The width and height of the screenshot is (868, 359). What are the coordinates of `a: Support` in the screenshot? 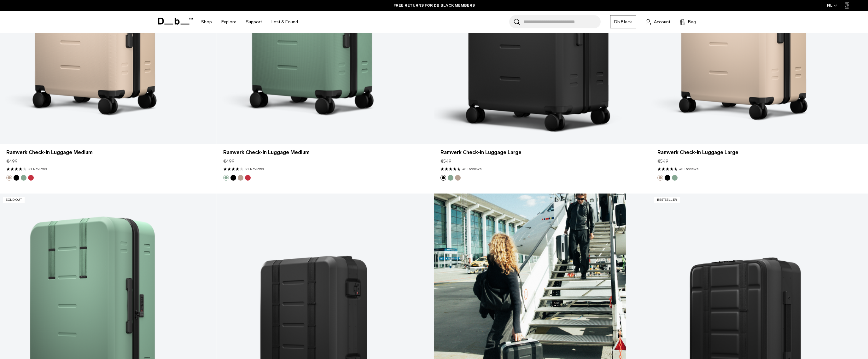 It's located at (254, 21).